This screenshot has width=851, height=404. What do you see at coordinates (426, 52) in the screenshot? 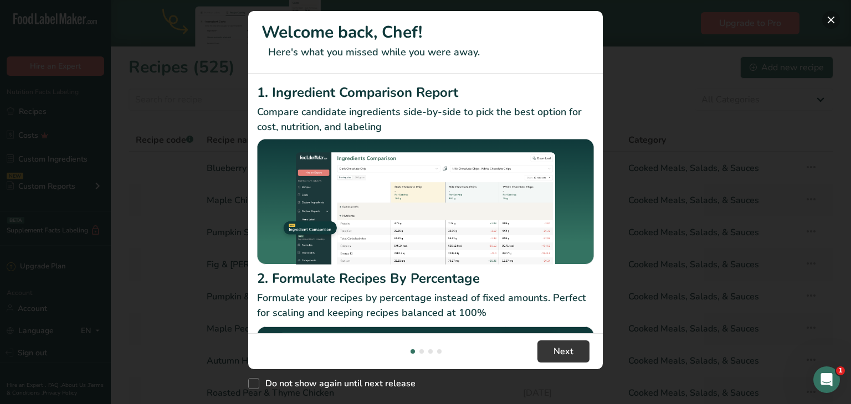
I see `p: Here's what you missed while you were away.` at bounding box center [426, 52].